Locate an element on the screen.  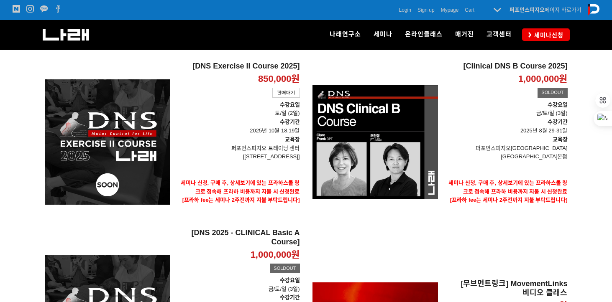
h2: [Clinical DNS B Course 2025] is located at coordinates (506, 66).